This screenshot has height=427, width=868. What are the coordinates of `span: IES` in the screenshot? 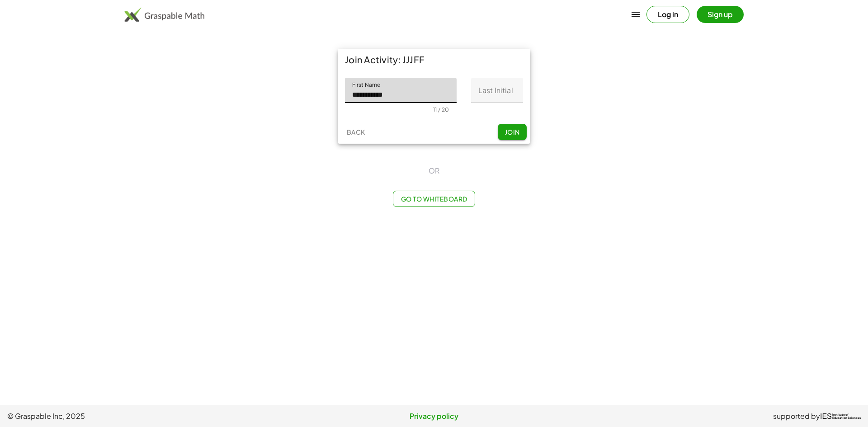 It's located at (826, 416).